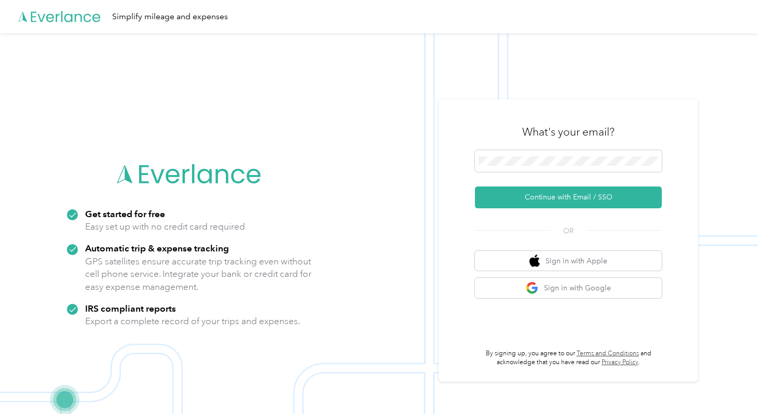 Image resolution: width=763 pixels, height=414 pixels. What do you see at coordinates (568, 260) in the screenshot?
I see `button: apple logoSign in with Apple` at bounding box center [568, 260].